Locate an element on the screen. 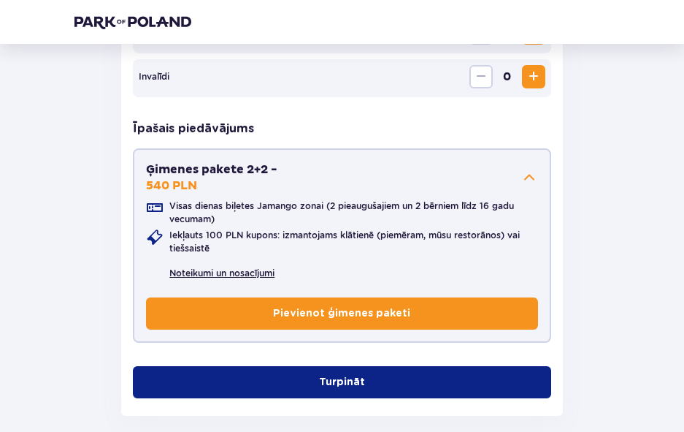 This screenshot has width=684, height=432. font: Ģimenes pakete 2+2 - is located at coordinates (212, 169).